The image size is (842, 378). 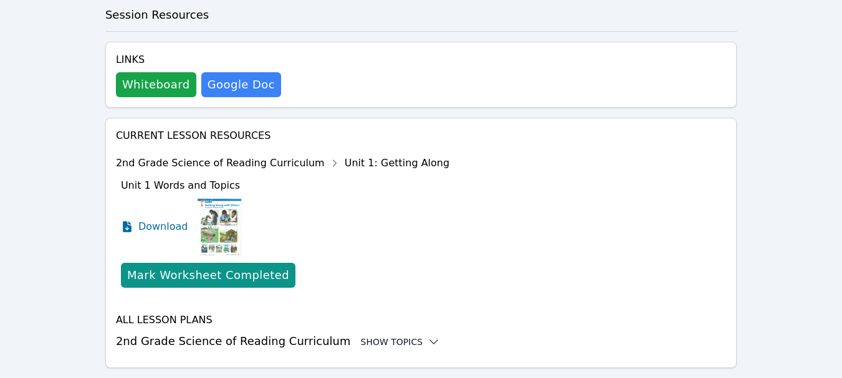 I want to click on div: Show Topics, so click(x=401, y=342).